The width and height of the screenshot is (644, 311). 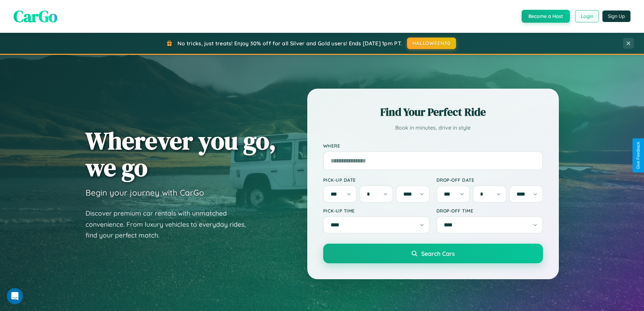 What do you see at coordinates (376, 211) in the screenshot?
I see `label: Pick-up Time` at bounding box center [376, 211].